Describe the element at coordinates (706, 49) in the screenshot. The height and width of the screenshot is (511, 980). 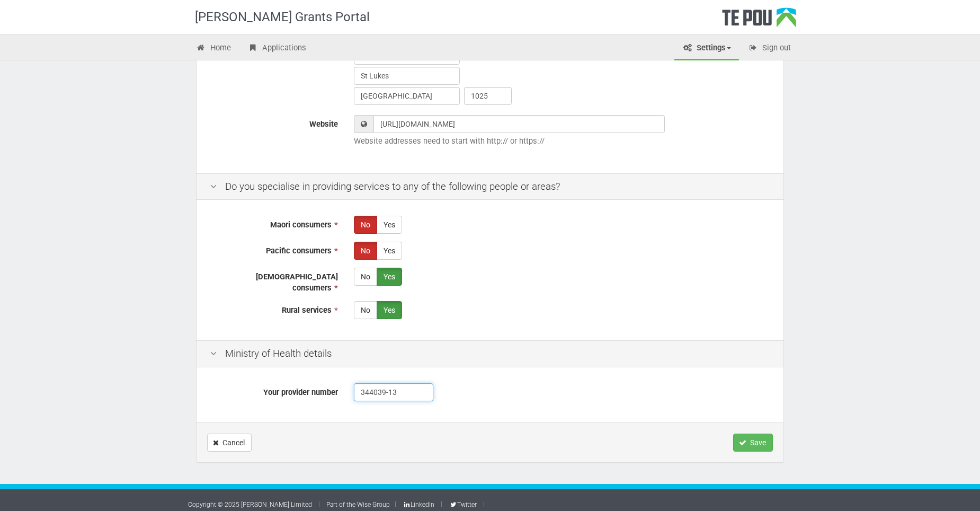
I see `a: Settings` at that location.